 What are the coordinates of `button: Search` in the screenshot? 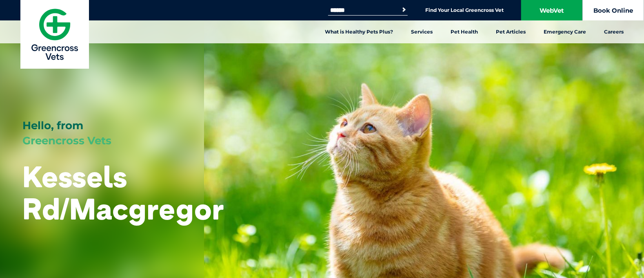 It's located at (404, 10).